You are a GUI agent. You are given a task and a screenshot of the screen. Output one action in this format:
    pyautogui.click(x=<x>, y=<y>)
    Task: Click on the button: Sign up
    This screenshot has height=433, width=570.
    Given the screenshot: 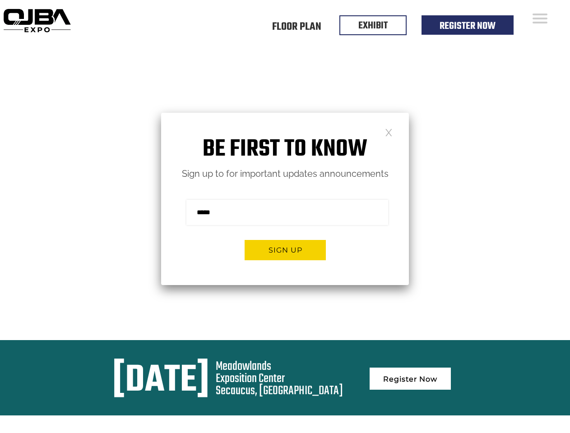 What is the action you would take?
    pyautogui.click(x=285, y=250)
    